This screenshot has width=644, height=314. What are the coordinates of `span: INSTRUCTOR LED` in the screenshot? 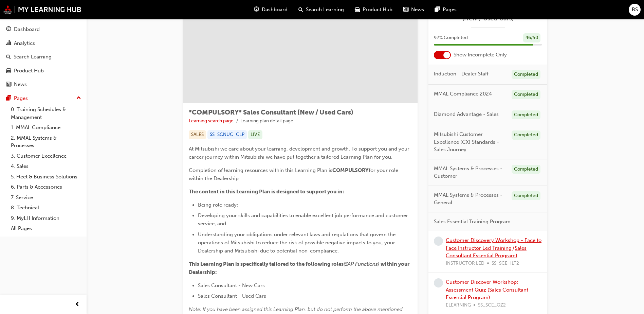 It's located at (465, 263).